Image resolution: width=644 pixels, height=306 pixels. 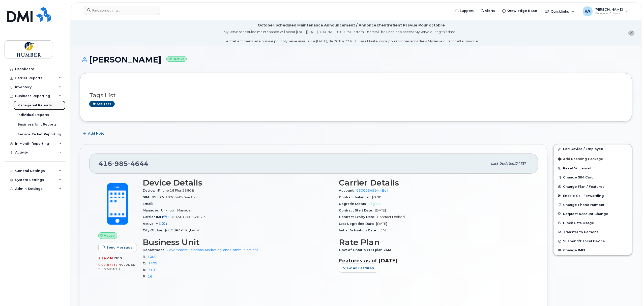 I want to click on h3: Business Unit, so click(x=238, y=242).